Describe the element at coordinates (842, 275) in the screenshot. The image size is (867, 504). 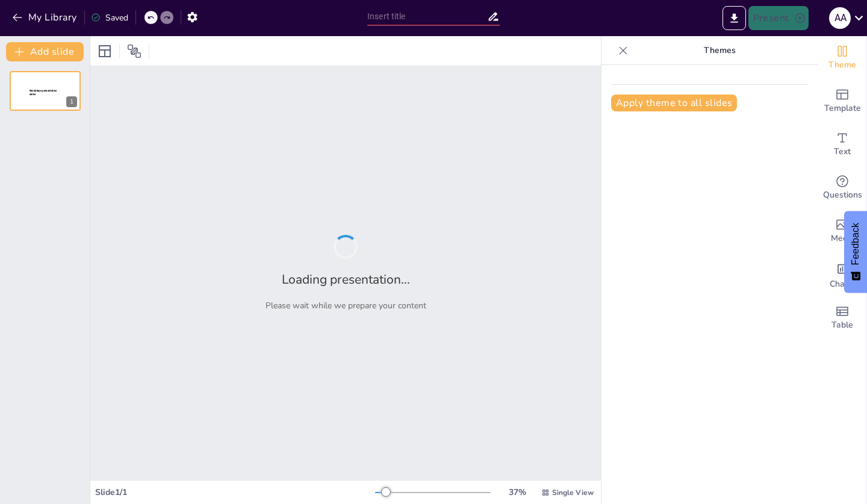
I see `div: Add charts and graphs` at that location.